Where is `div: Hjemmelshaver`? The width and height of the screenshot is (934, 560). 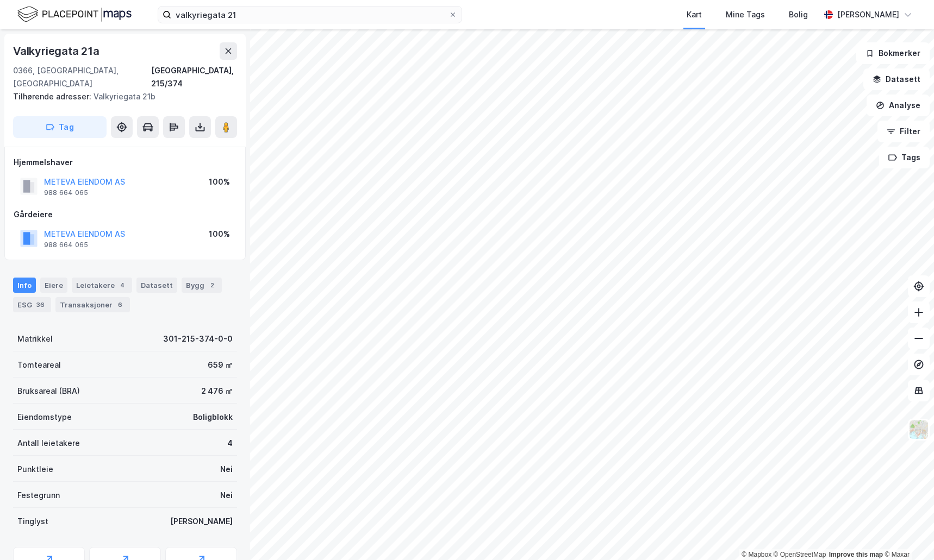
div: Hjemmelshaver is located at coordinates (125, 163).